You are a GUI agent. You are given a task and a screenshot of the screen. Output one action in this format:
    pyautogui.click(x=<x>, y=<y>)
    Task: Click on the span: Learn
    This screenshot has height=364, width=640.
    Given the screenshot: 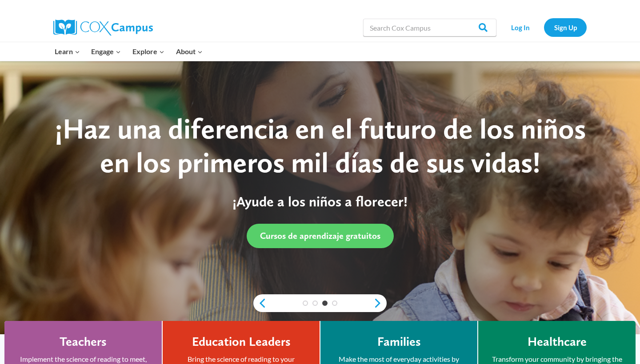 What is the action you would take?
    pyautogui.click(x=67, y=52)
    